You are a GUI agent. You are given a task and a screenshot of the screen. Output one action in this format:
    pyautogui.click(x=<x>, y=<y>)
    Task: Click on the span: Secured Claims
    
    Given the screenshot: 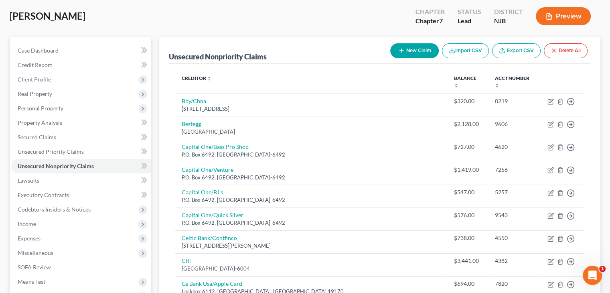 What is the action you would take?
    pyautogui.click(x=37, y=137)
    